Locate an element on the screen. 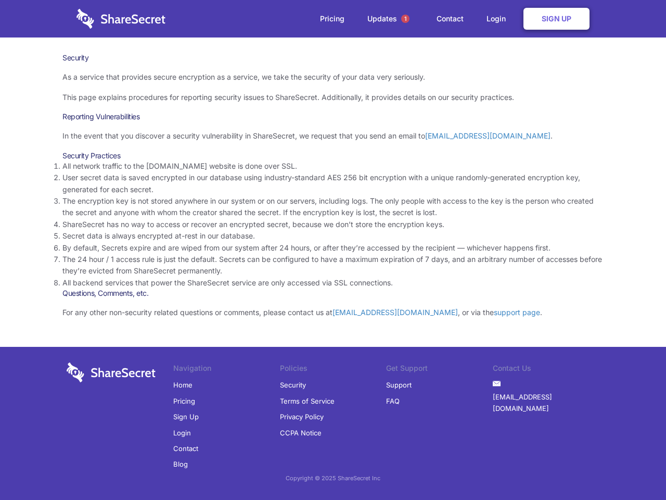 The height and width of the screenshot is (500, 666). a: CCPA Notice is located at coordinates (301, 433).